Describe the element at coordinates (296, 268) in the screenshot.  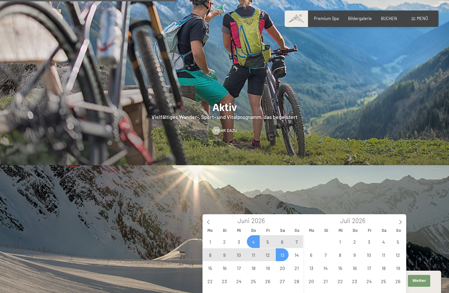
I see `span: Juni 21, 2026` at that location.